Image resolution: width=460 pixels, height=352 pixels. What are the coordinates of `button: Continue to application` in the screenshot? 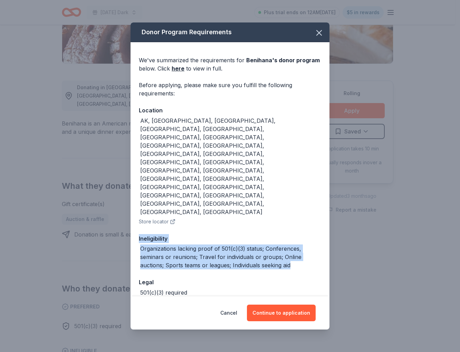 It's located at (281, 313).